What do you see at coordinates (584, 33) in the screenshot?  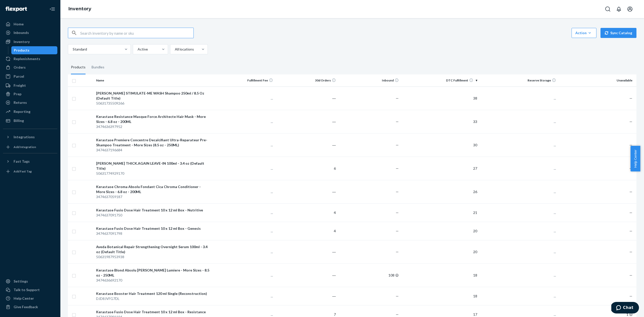 I see `div: Action` at bounding box center [584, 33].